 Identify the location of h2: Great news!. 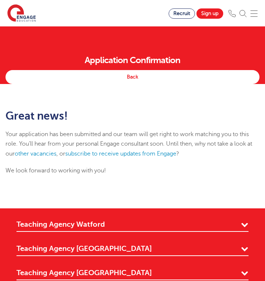
(132, 116).